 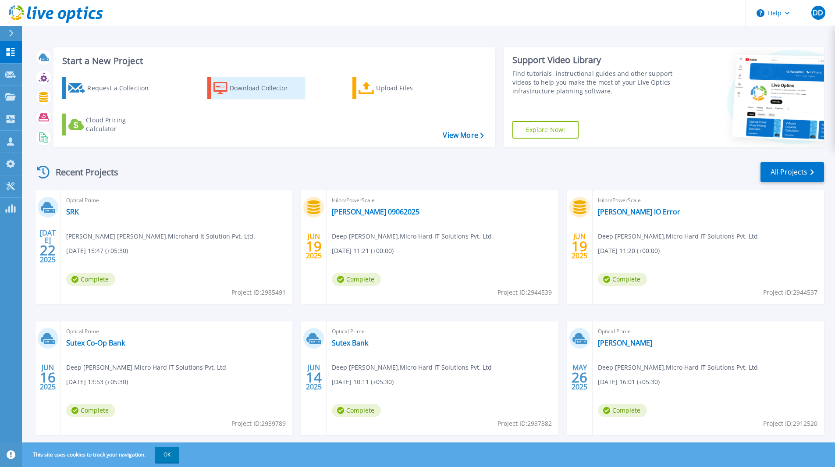 I want to click on span: 14, so click(x=314, y=377).